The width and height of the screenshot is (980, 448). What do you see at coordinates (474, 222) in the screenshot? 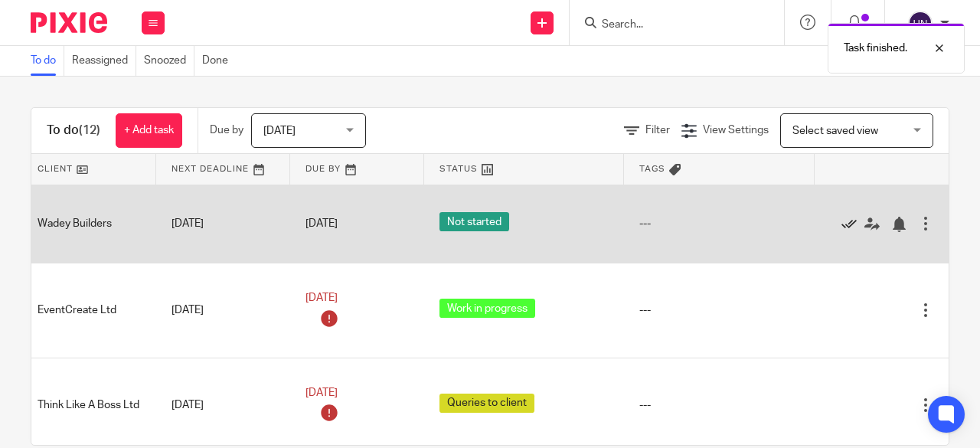
I see `span: Not started` at bounding box center [474, 222].